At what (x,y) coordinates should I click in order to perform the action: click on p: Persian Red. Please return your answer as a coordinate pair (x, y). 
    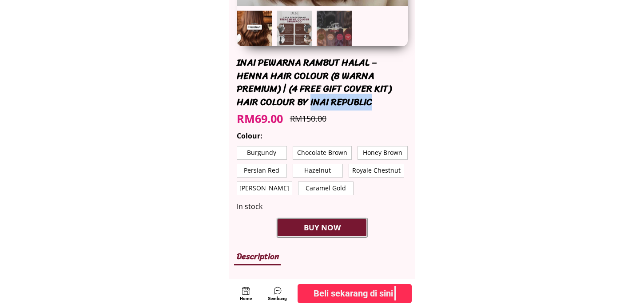
    Looking at the image, I should click on (262, 171).